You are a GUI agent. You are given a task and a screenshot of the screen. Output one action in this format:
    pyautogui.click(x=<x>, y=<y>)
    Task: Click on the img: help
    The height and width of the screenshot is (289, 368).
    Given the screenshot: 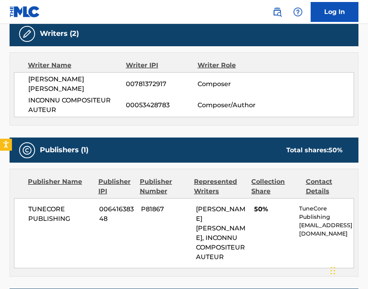 What is the action you would take?
    pyautogui.click(x=298, y=12)
    